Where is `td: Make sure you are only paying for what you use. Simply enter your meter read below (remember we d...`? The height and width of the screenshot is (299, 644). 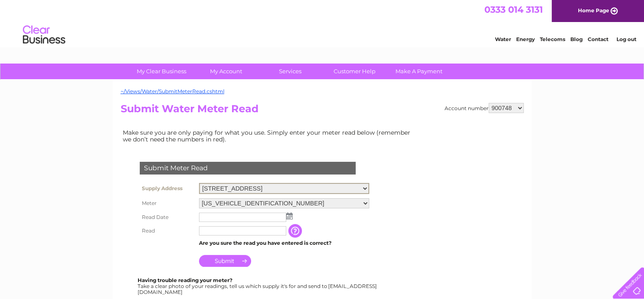 td: Make sure you are only paying for what you use. Simply enter your meter read below (remember we d... is located at coordinates (269, 136).